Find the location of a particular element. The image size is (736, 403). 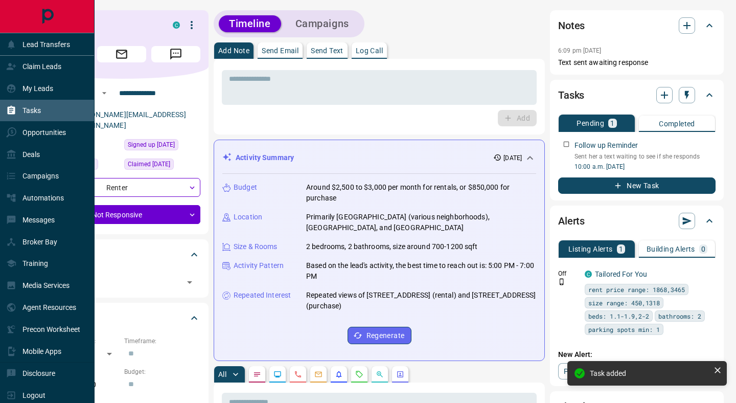

span: bathrooms: 2 is located at coordinates (680, 316).